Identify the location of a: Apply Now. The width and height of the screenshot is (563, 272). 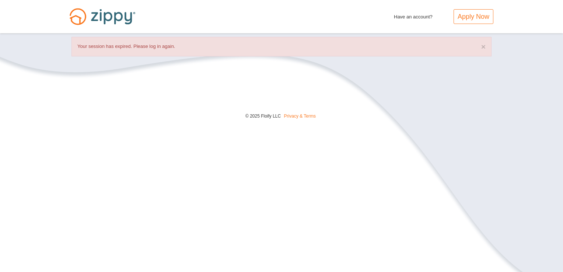
(473, 17).